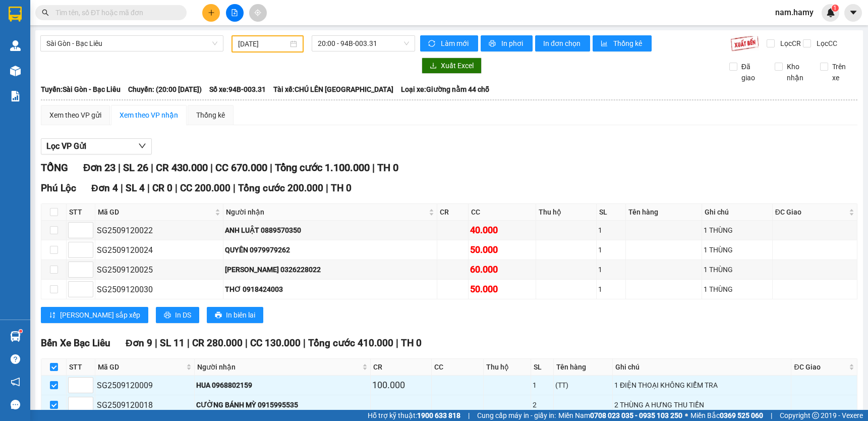 This screenshot has height=421, width=868. What do you see at coordinates (258, 12) in the screenshot?
I see `button: aim` at bounding box center [258, 12].